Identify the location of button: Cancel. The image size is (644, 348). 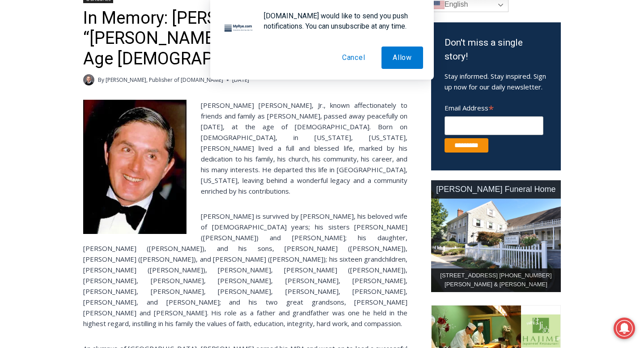
(354, 58).